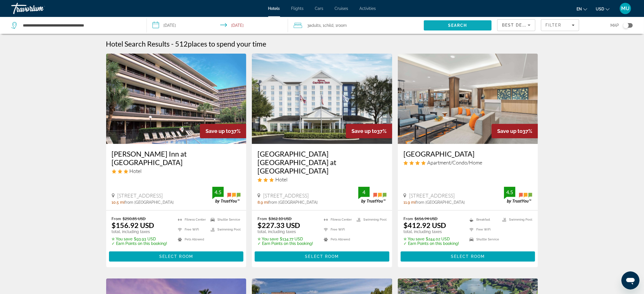  What do you see at coordinates (275, 9) in the screenshot?
I see `a: Hotels` at bounding box center [275, 9].